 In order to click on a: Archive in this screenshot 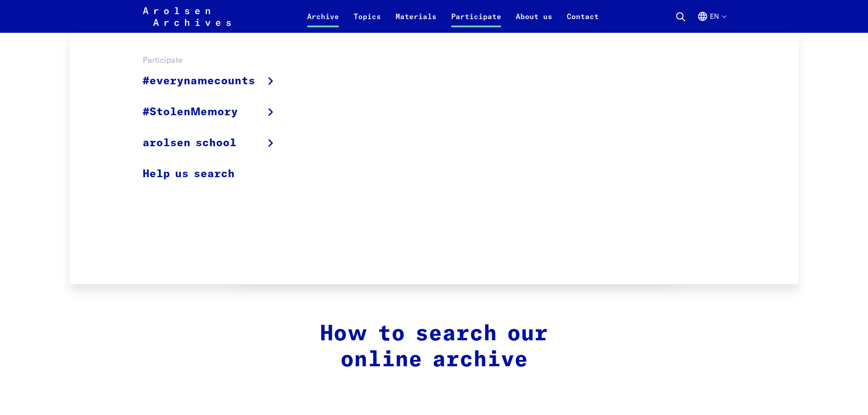, I will do `click(323, 22)`.